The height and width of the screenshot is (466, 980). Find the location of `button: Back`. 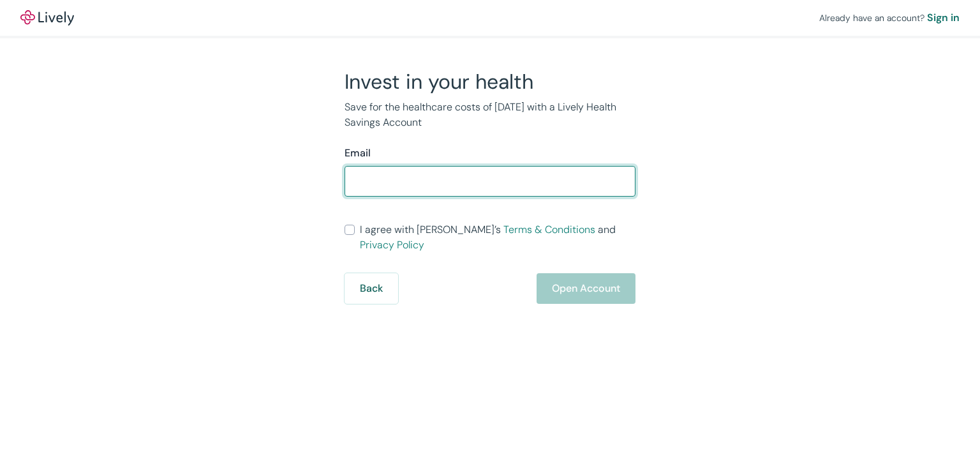

button: Back is located at coordinates (371, 289).